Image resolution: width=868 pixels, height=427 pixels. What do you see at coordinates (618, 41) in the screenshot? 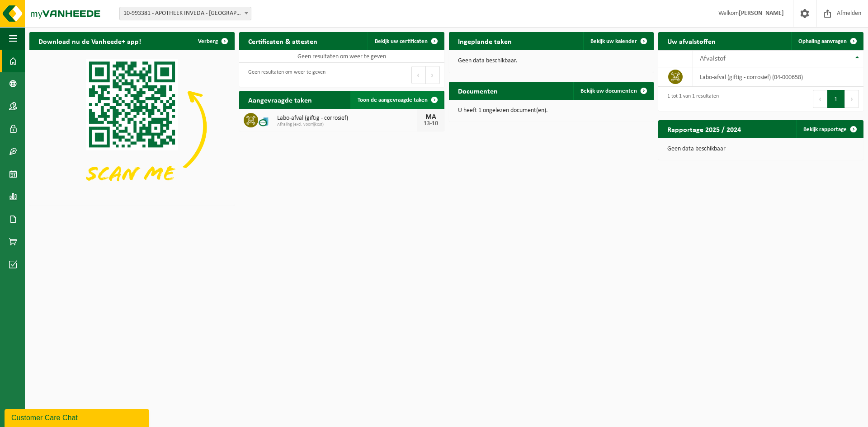
I see `a: Bekijk uw kalender` at bounding box center [618, 41].